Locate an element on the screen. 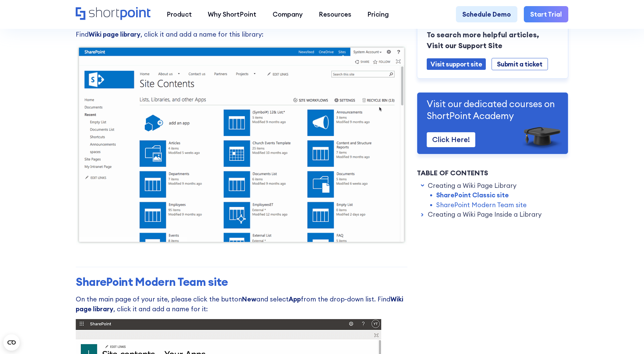 This screenshot has height=354, width=644. a: Resources is located at coordinates (335, 14).